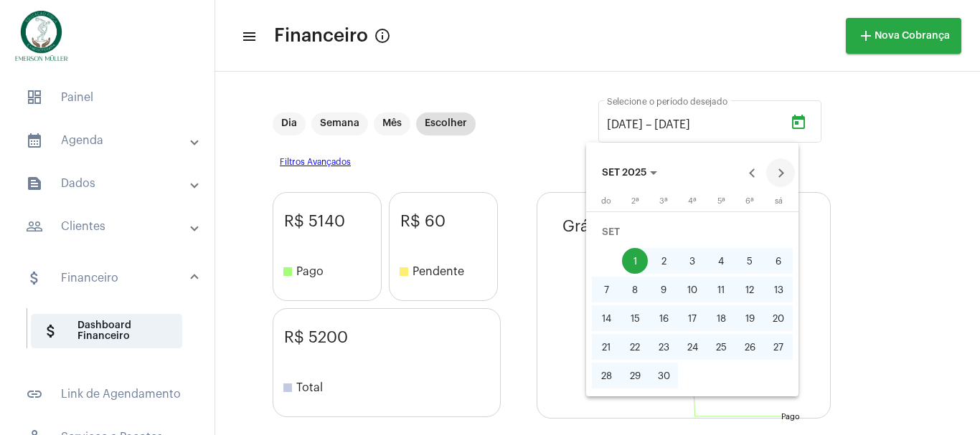  What do you see at coordinates (752, 173) in the screenshot?
I see `button: Previous month` at bounding box center [752, 173].